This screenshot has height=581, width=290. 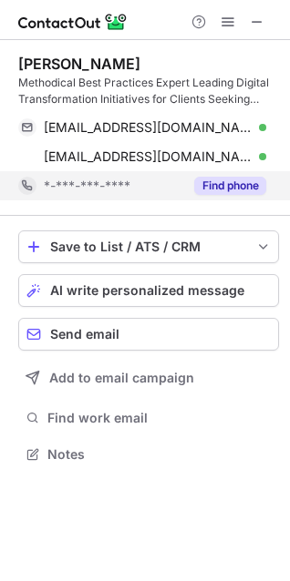 What do you see at coordinates (73, 22) in the screenshot?
I see `img: ContactOut v5.3.10` at bounding box center [73, 22].